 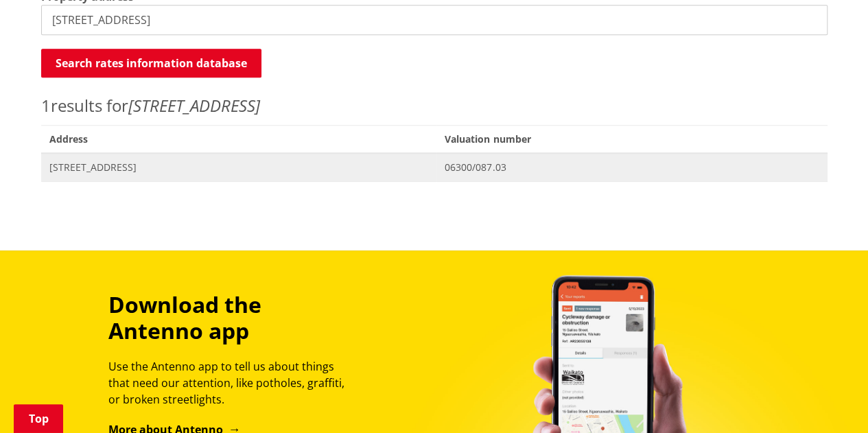 I want to click on button: Search rates information database, so click(x=151, y=63).